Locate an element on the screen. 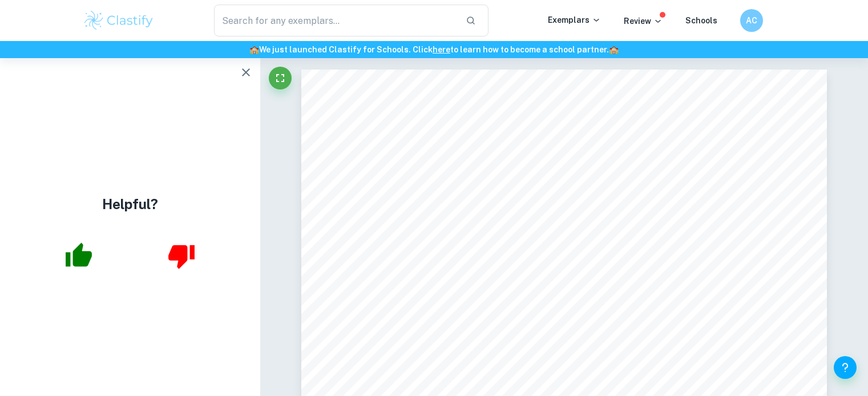 This screenshot has height=396, width=868. p: Review is located at coordinates (643, 21).